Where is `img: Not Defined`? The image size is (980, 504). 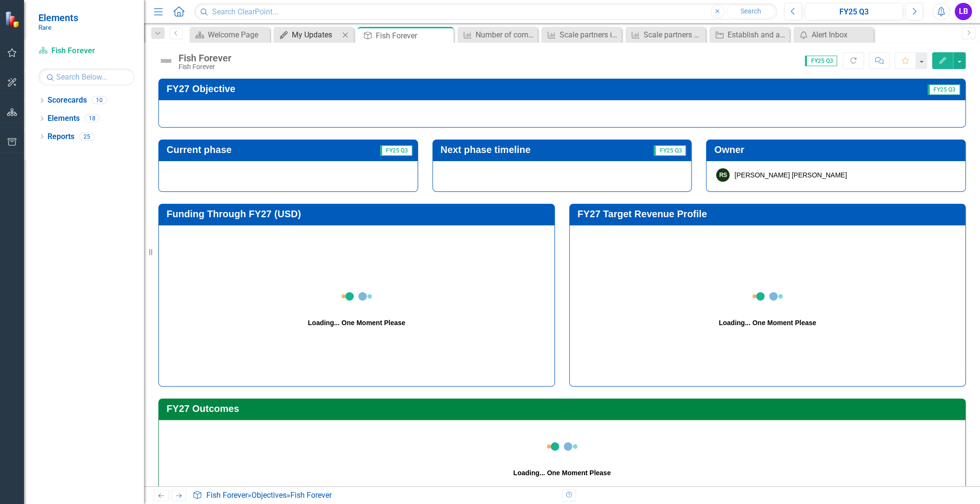 img: Not Defined is located at coordinates (166, 61).